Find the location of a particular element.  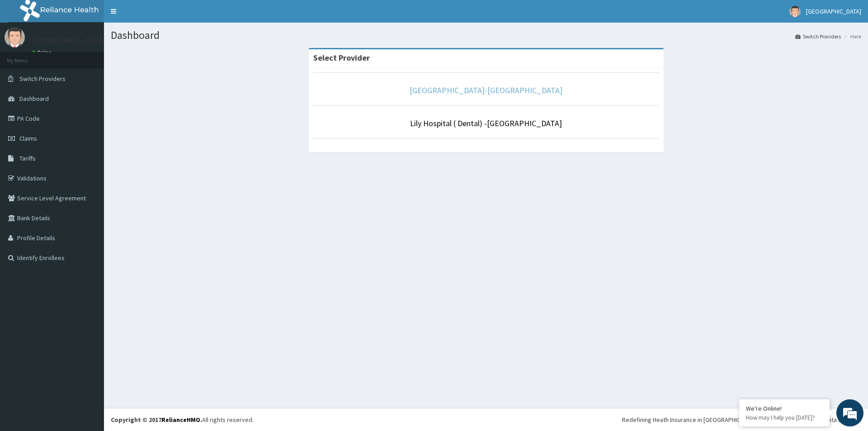

a: Online is located at coordinates (42, 53).